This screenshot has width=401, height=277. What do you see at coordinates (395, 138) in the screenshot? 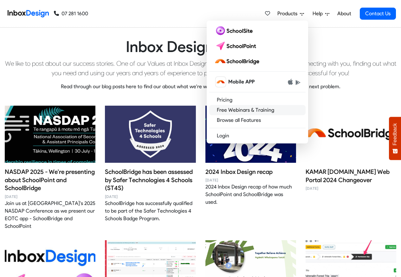
I see `button: Feedback - Show survey` at bounding box center [395, 138].